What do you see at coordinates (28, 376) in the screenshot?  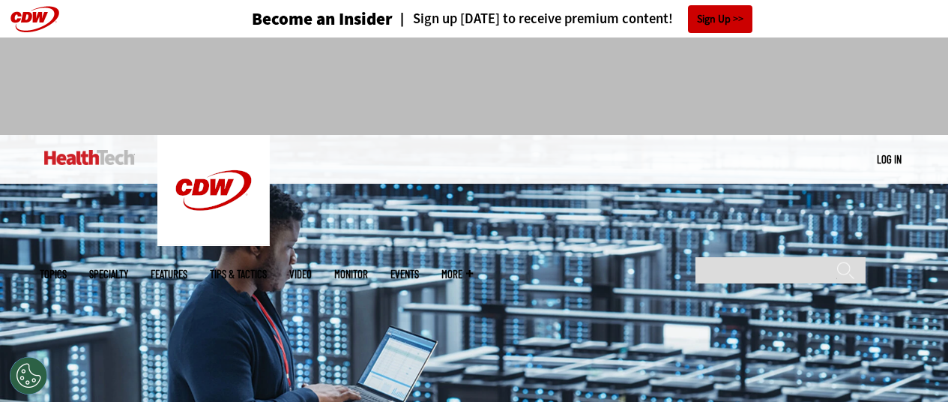 I see `button: Open Preferences` at bounding box center [28, 376].